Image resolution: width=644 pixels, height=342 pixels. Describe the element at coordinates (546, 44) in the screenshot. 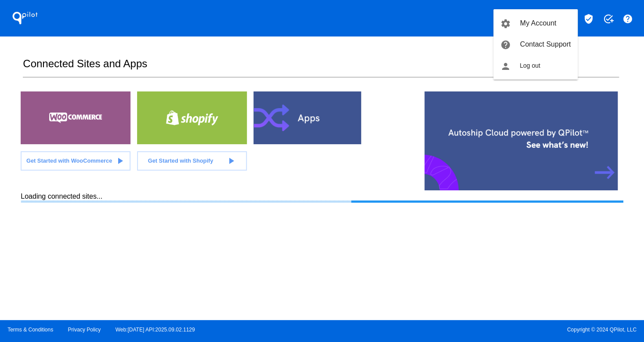

I see `span: Contact Support` at that location.